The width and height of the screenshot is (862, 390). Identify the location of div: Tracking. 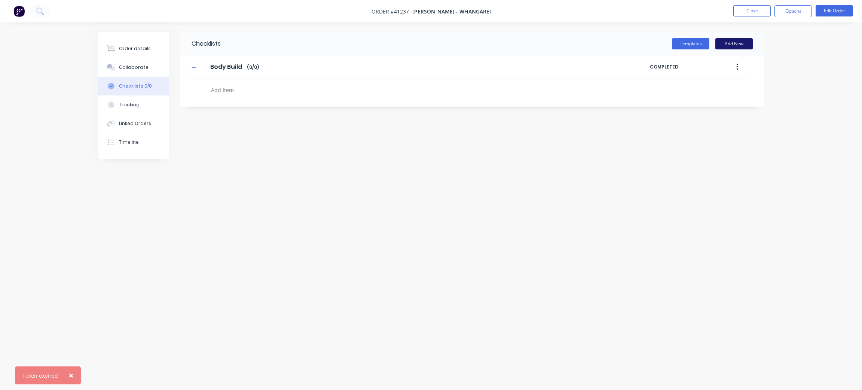
(129, 105).